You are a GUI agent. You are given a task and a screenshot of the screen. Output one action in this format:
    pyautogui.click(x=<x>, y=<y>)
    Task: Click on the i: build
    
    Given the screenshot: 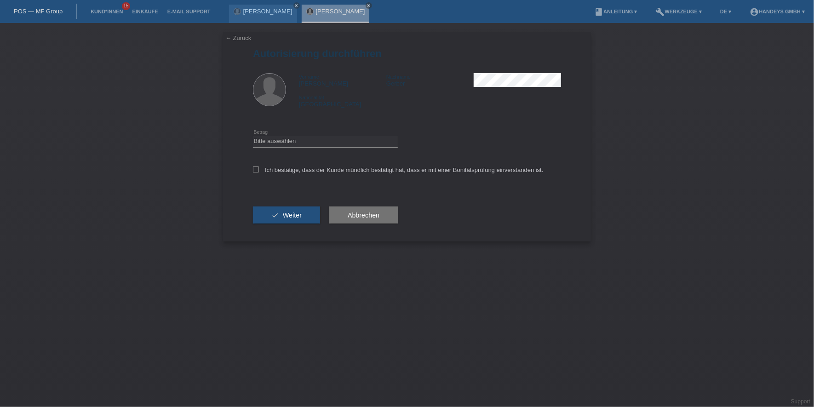 What is the action you would take?
    pyautogui.click(x=660, y=12)
    